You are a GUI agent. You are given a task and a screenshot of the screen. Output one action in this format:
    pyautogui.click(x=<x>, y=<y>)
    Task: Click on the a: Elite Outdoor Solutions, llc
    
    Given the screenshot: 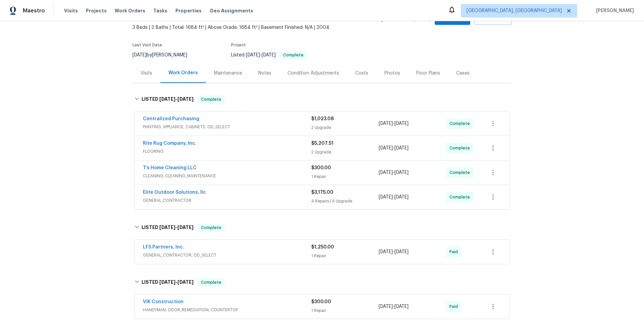 What is the action you would take?
    pyautogui.click(x=175, y=192)
    